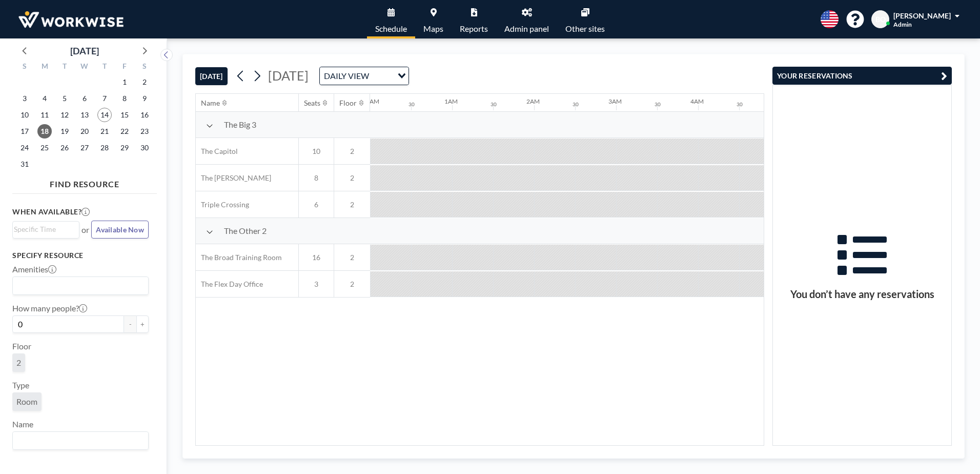 The image size is (980, 474). Describe the element at coordinates (64, 115) in the screenshot. I see `span: Tuesday, August 12, 2025` at that location.